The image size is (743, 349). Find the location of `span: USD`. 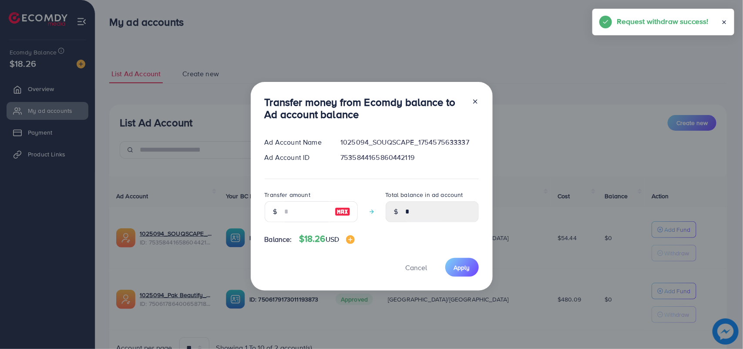

span: USD is located at coordinates (332, 239).